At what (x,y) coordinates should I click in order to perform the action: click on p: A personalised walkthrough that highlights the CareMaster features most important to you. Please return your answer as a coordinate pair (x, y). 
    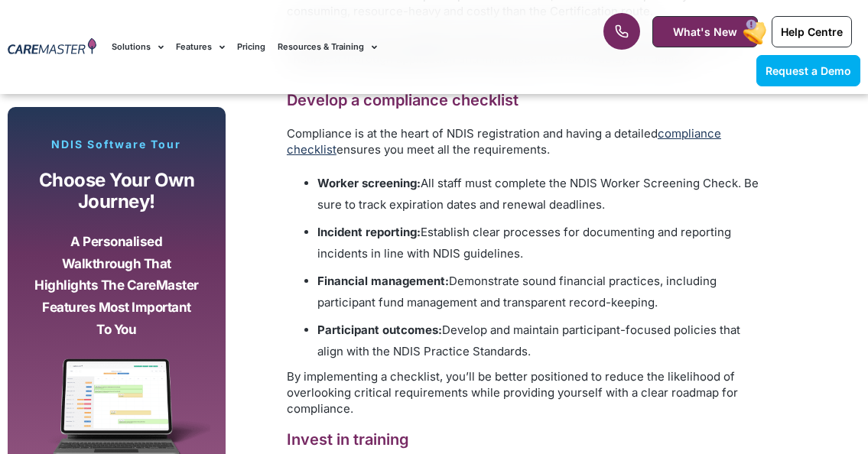
    Looking at the image, I should click on (116, 285).